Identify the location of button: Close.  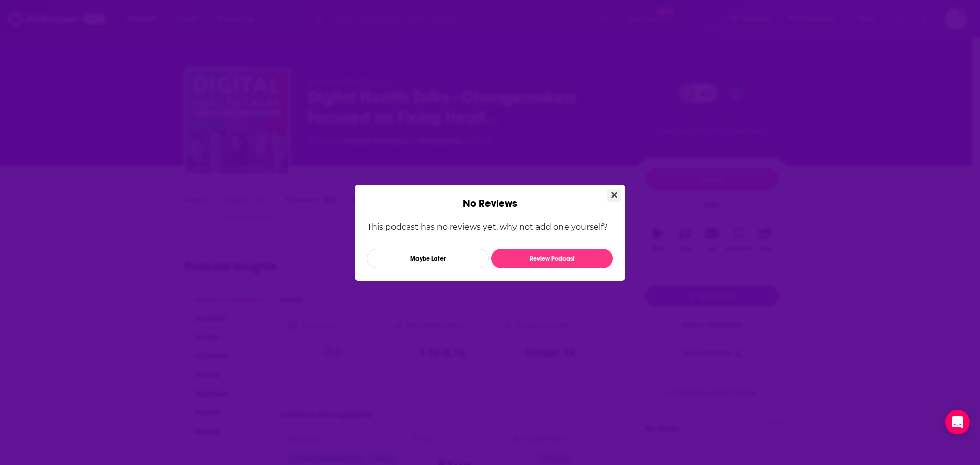
(614, 195).